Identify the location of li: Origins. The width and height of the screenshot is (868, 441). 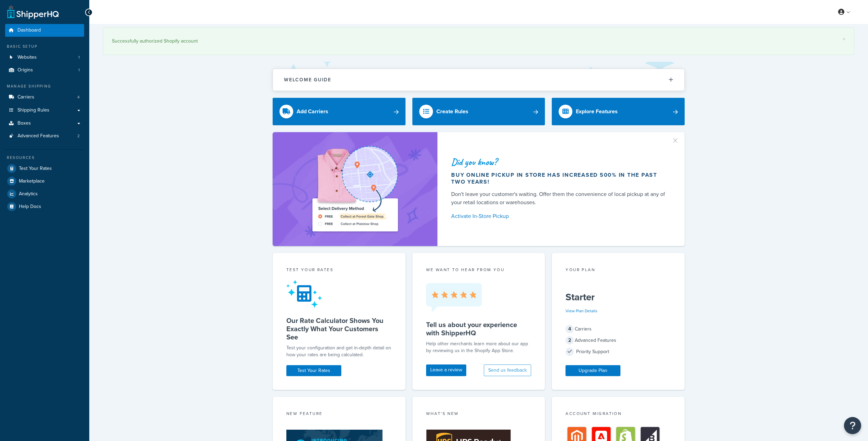
(44, 70).